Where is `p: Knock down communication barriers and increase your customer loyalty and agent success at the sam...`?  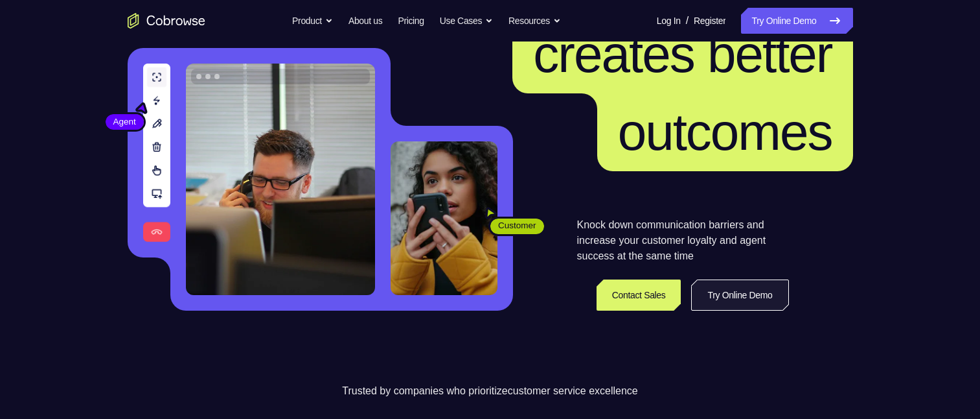 p: Knock down communication barriers and increase your customer loyalty and agent success at the sam... is located at coordinates (683, 240).